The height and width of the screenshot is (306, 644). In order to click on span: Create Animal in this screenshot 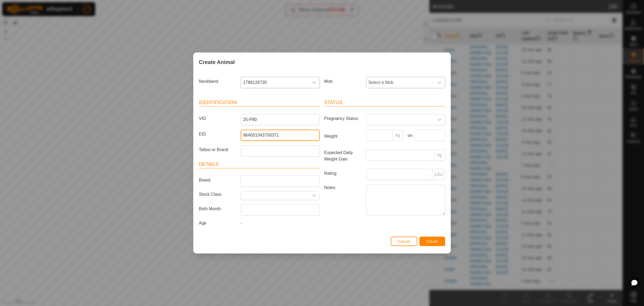, I will do `click(217, 62)`.